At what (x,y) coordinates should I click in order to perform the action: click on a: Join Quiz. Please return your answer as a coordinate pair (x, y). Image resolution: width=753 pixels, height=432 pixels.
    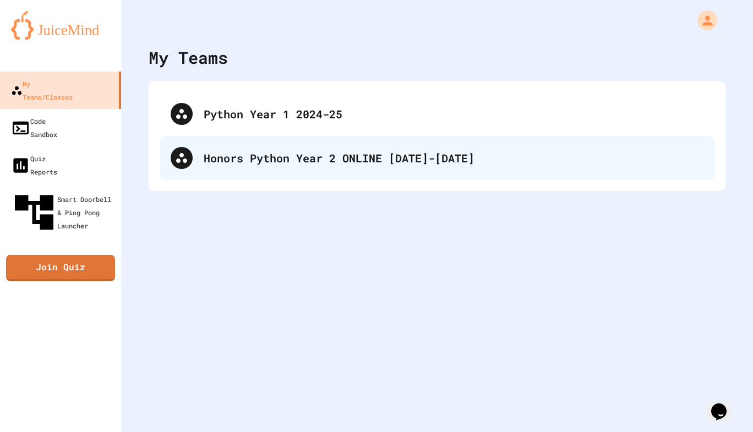
    Looking at the image, I should click on (61, 268).